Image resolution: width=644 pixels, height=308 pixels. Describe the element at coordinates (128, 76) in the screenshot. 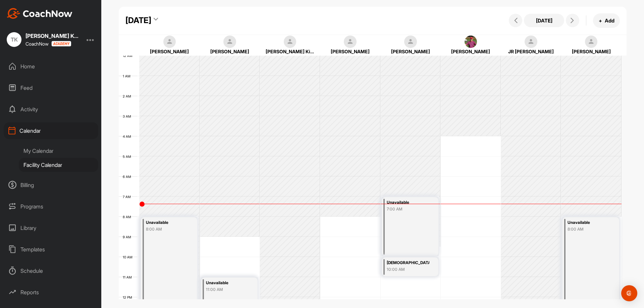

I see `div: 1 AM` at that location.